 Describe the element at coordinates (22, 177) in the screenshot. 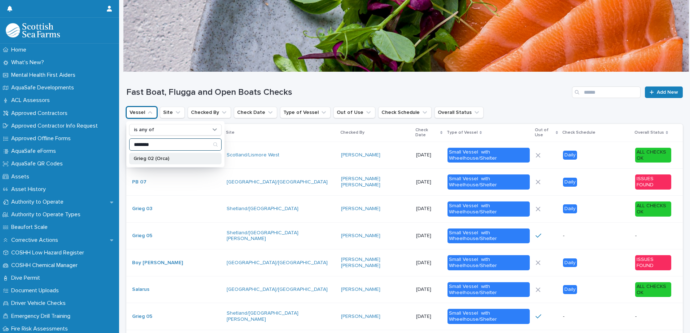

I see `p: Assets` at that location.